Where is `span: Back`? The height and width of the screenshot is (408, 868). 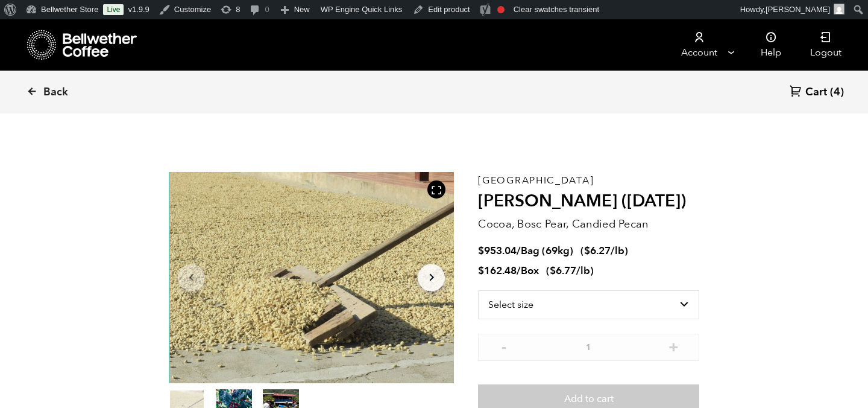
span: Back is located at coordinates (55, 92).